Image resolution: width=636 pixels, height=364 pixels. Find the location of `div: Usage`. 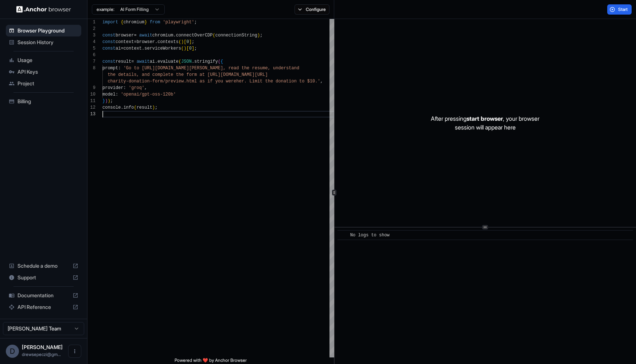

div: Usage is located at coordinates (43, 60).